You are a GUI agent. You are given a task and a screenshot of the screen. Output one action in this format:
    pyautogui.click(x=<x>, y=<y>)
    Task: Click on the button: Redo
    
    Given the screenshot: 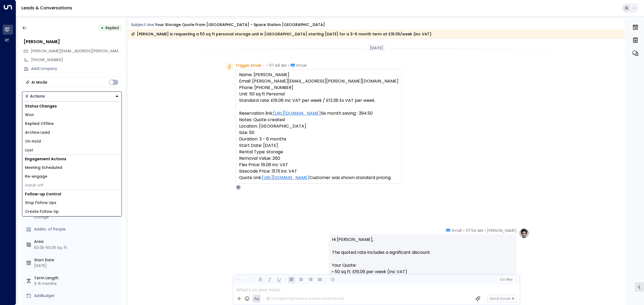 What is the action you would take?
    pyautogui.click(x=247, y=280)
    